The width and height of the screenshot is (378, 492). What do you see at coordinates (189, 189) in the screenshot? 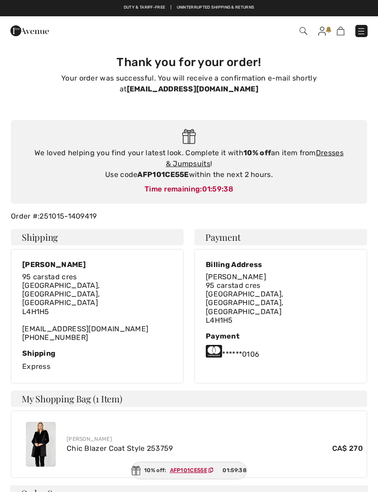
I see `div: Time remaining:` at bounding box center [189, 189].